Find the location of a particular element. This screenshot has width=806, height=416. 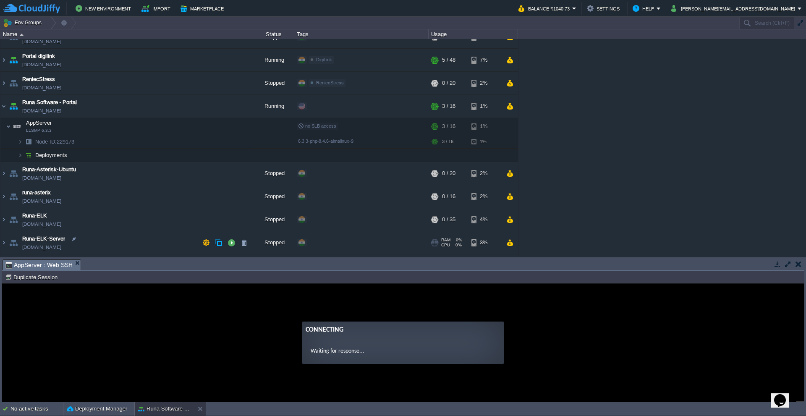

div: 55% is located at coordinates (485, 266).